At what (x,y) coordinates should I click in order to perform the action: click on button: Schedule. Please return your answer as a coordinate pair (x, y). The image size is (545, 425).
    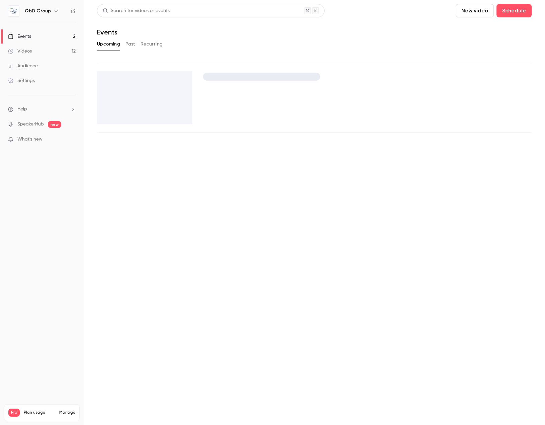
    Looking at the image, I should click on (514, 11).